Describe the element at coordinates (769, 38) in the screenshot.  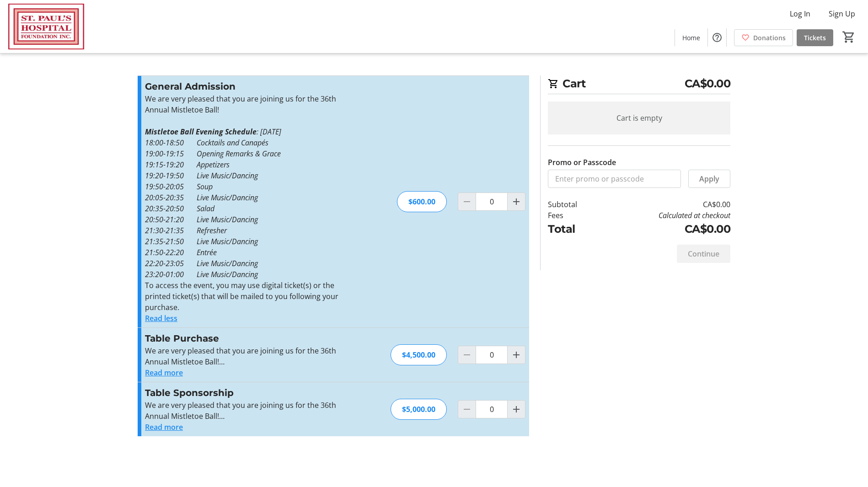
I see `span: Donations` at that location.